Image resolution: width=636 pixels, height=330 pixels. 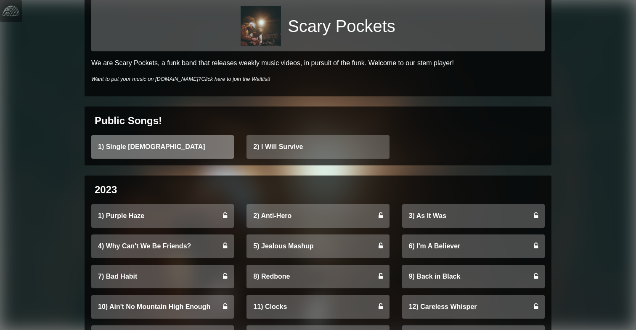 What do you see at coordinates (474, 307) in the screenshot?
I see `a: 12) Careless Whisper` at bounding box center [474, 307].